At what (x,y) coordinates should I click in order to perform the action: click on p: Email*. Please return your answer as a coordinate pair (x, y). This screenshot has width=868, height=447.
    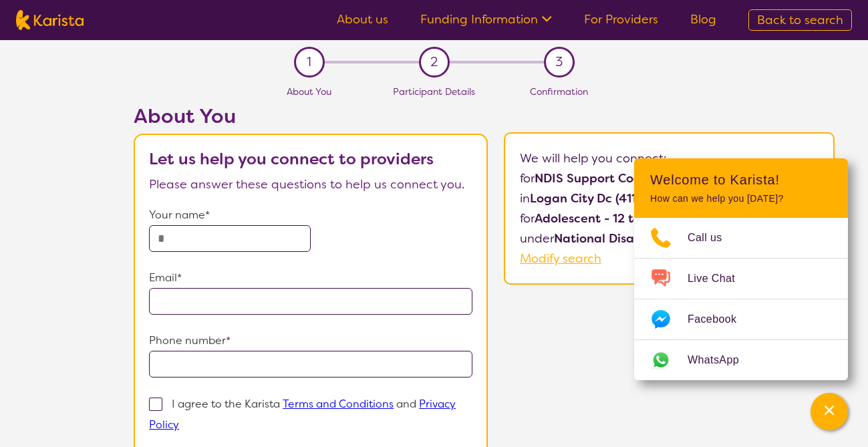
    Looking at the image, I should click on (311, 278).